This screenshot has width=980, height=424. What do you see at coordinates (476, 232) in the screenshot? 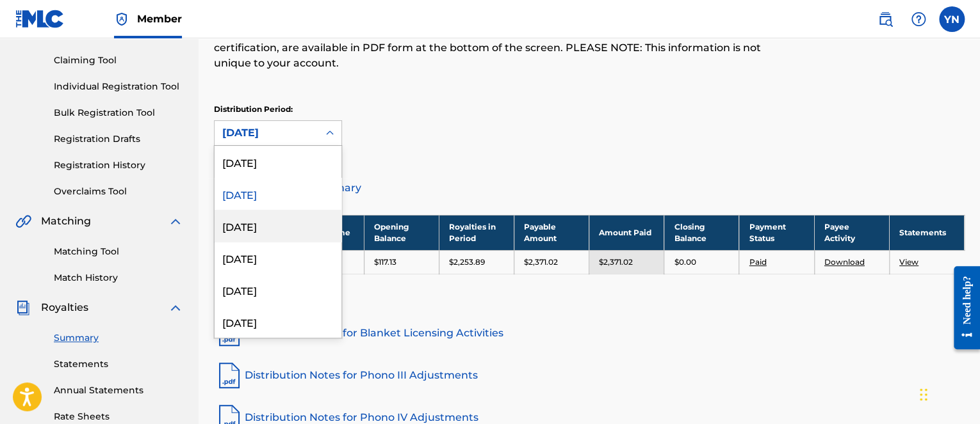
I see `th: Royalties in Period` at bounding box center [476, 232].